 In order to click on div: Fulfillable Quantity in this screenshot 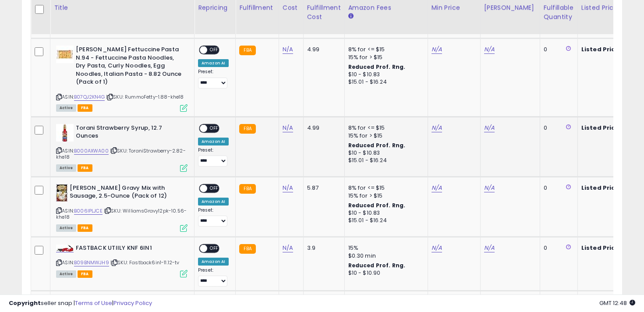, I will do `click(558, 12)`.